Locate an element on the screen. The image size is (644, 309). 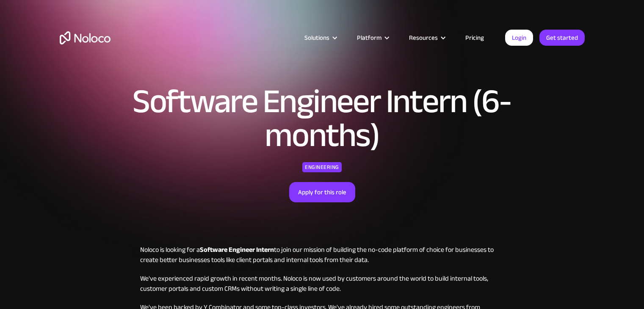
a: Login is located at coordinates (519, 38).